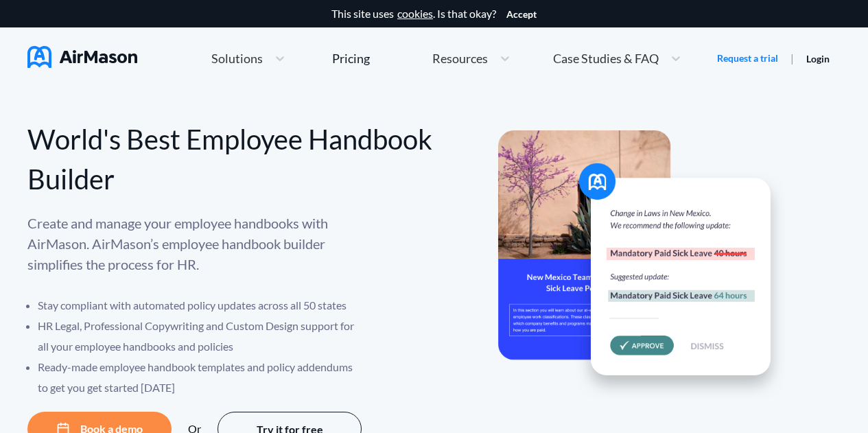 The image size is (868, 433). I want to click on img: hero-banner, so click(642, 265).